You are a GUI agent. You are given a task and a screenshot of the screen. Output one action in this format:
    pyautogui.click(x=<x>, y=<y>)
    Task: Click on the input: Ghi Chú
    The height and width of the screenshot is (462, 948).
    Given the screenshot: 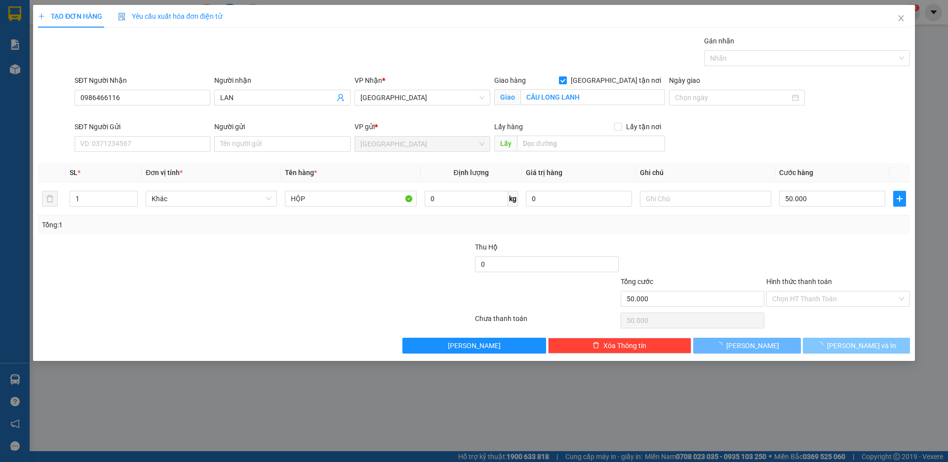 What is the action you would take?
    pyautogui.click(x=705, y=199)
    